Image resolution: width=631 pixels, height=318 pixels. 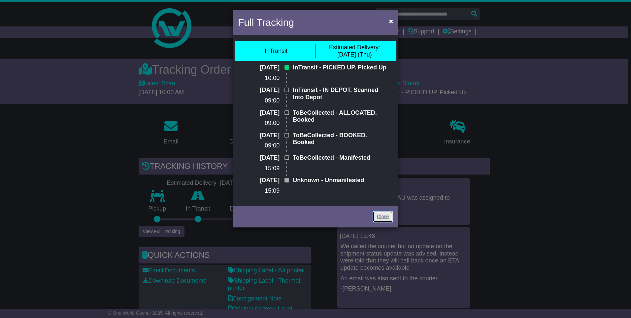 I want to click on p: InTransit - IN DEPOT. Scanned Into Depot, so click(x=341, y=93).